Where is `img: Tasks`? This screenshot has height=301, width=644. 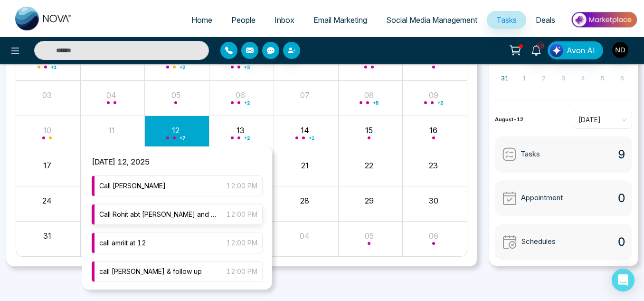 img: Tasks is located at coordinates (509, 154).